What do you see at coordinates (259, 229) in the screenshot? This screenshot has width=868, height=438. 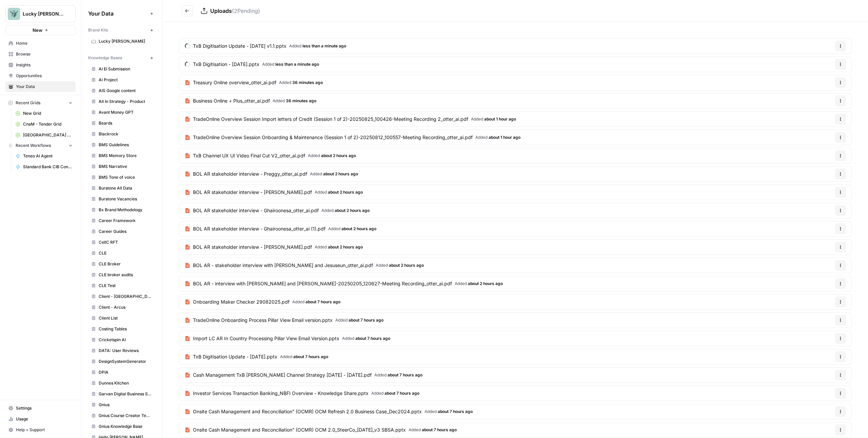 I see `span: BOL AR stakeholder interview - Ghairoonesa_otter_ai (1).pdf` at bounding box center [259, 229].